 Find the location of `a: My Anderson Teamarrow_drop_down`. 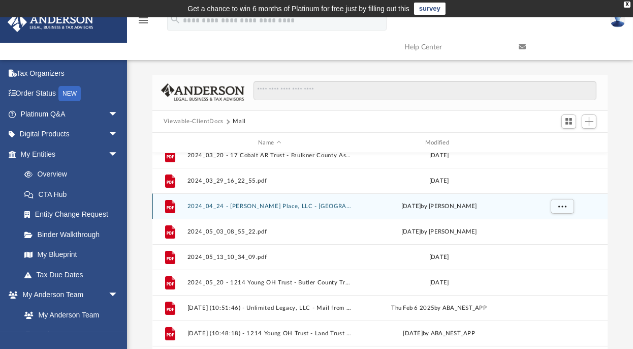

a: My Anderson Teamarrow_drop_down is located at coordinates (68, 295).